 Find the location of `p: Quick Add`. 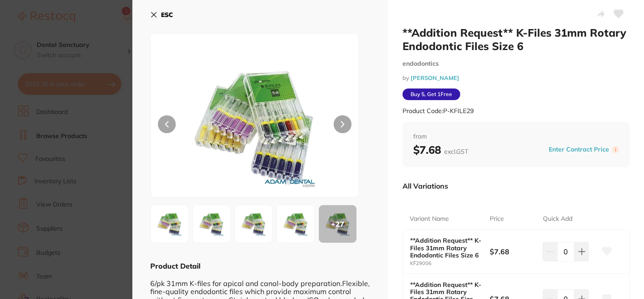

p: Quick Add is located at coordinates (558, 219).